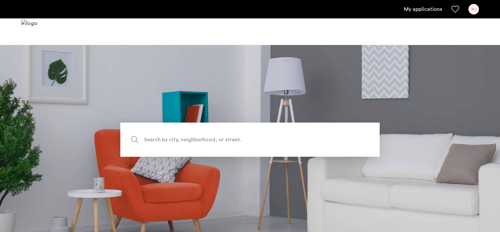 The height and width of the screenshot is (232, 500). I want to click on a: Favorites, so click(455, 9).